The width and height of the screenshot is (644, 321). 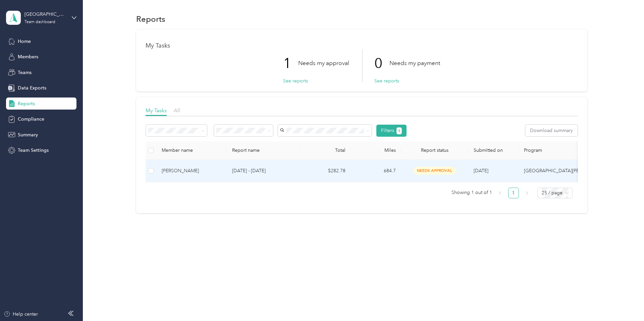 What do you see at coordinates (399, 130) in the screenshot?
I see `button: 1` at bounding box center [399, 130].